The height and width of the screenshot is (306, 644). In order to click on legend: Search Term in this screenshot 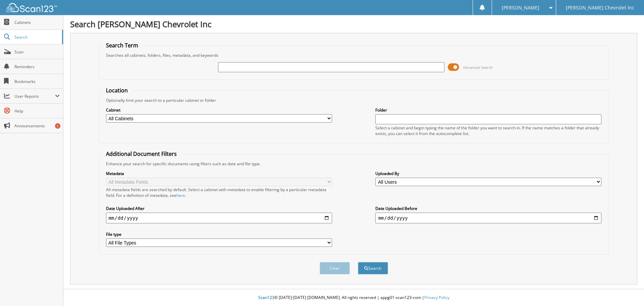, I will do `click(122, 45)`.